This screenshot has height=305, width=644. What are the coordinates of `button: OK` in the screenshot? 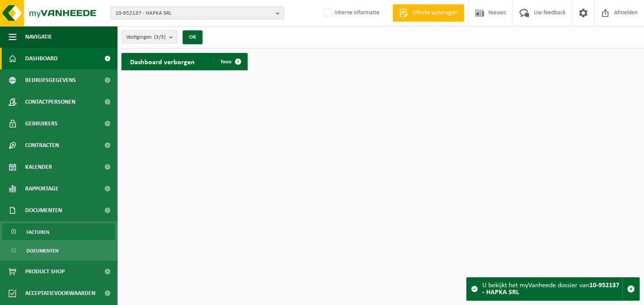 It's located at (193, 37).